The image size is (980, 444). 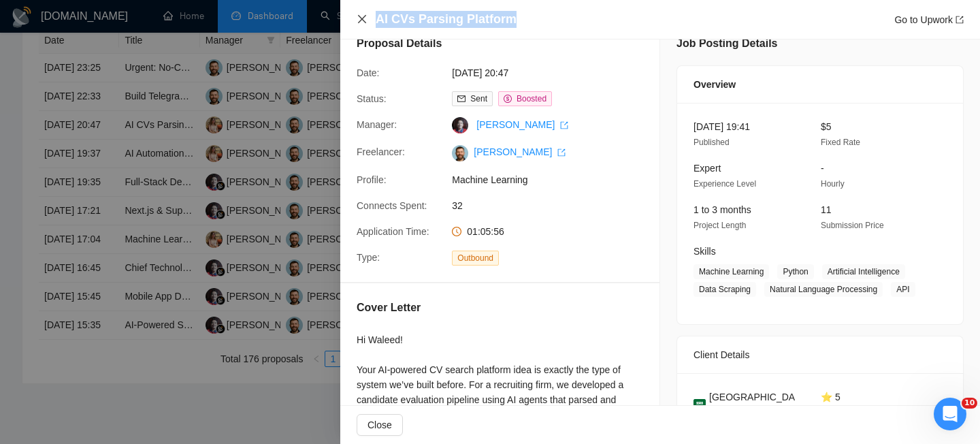 What do you see at coordinates (725, 184) in the screenshot?
I see `span: Experience Level` at bounding box center [725, 184].